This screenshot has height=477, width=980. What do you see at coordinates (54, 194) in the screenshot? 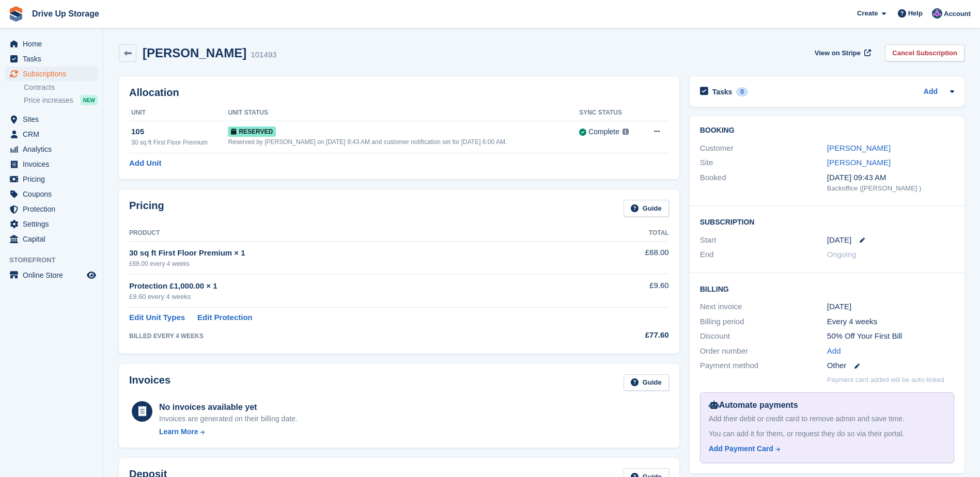
I see `span: Coupons` at bounding box center [54, 194].